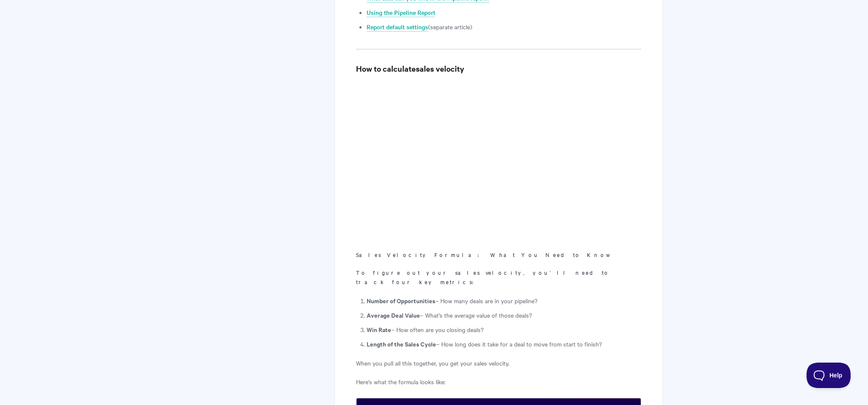  I want to click on a: Report default settings, so click(397, 27).